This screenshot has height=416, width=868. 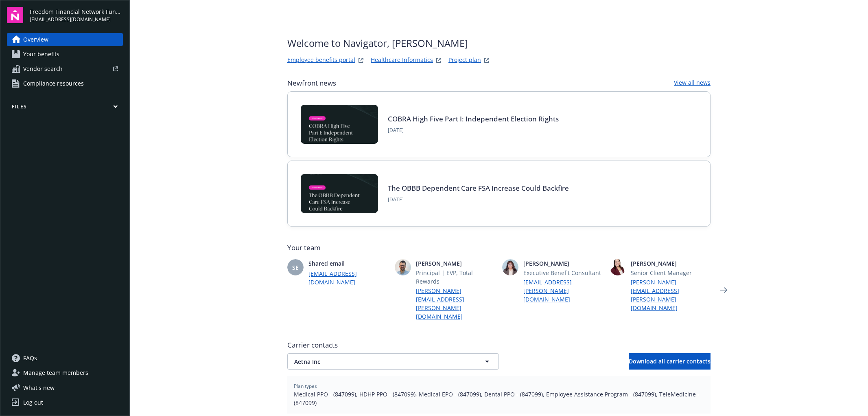 What do you see at coordinates (456, 277) in the screenshot?
I see `span: Principal | EVP, Total Rewards` at bounding box center [456, 277].